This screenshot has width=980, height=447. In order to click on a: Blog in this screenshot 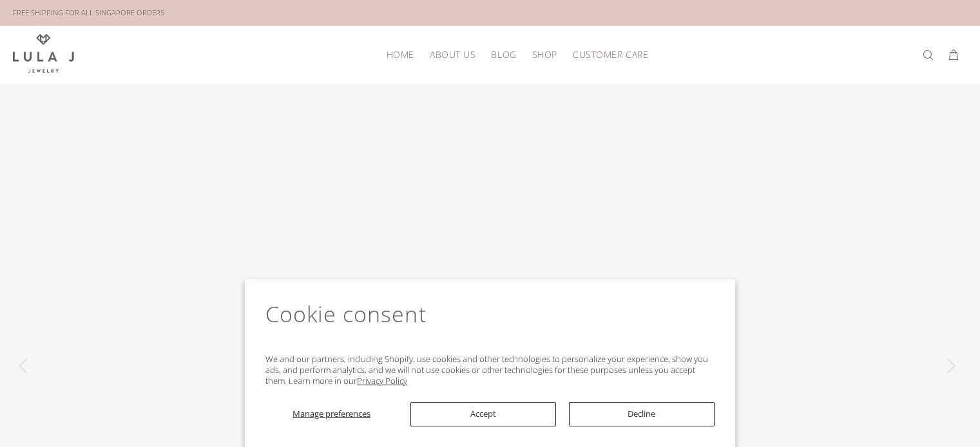, I will do `click(503, 54)`.